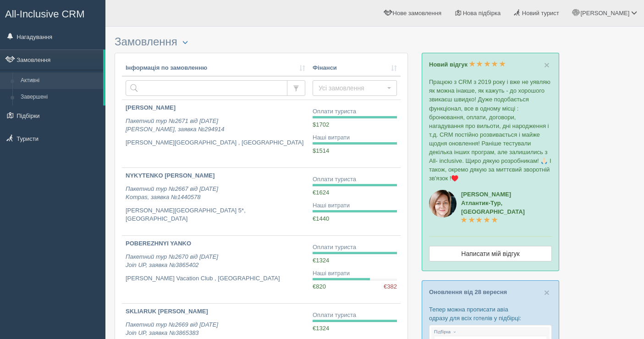  Describe the element at coordinates (541, 13) in the screenshot. I see `span: Новий турист` at that location.